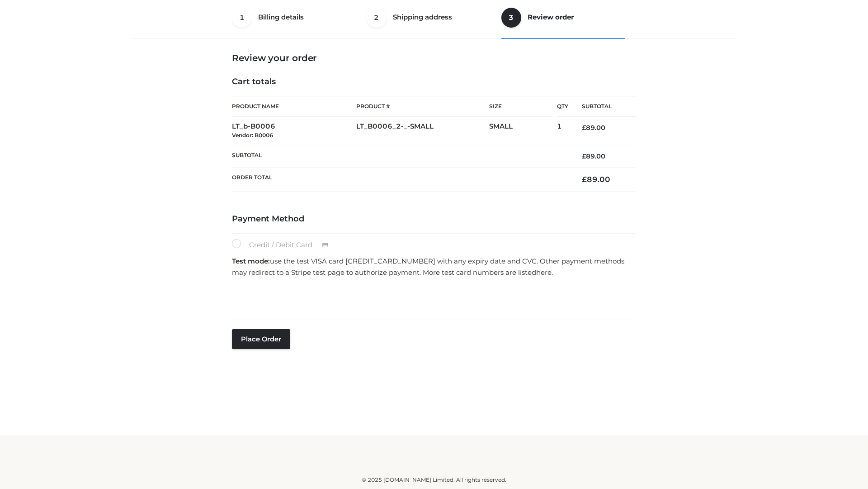 The height and width of the screenshot is (489, 868). I want to click on td: LT_B0006_2-_-SMALL, so click(423, 131).